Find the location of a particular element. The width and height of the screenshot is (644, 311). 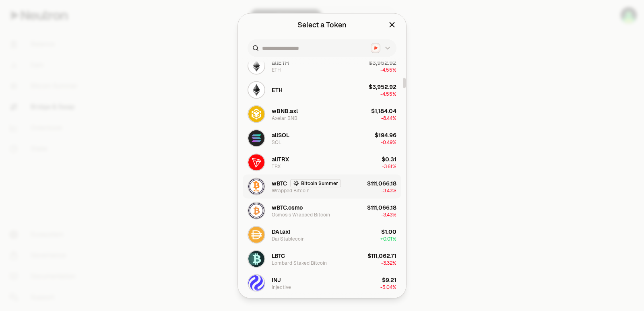

span: + 0.01% is located at coordinates (388, 238).